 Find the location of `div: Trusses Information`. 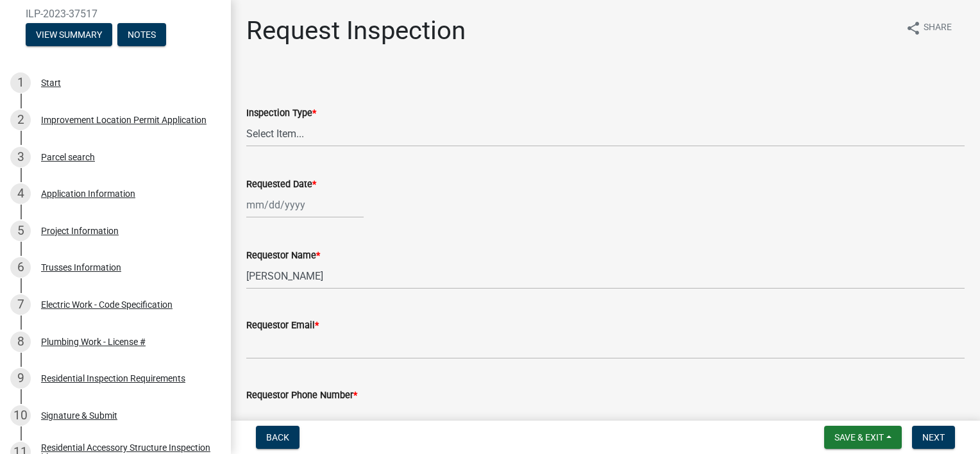

div: Trusses Information is located at coordinates (81, 268).